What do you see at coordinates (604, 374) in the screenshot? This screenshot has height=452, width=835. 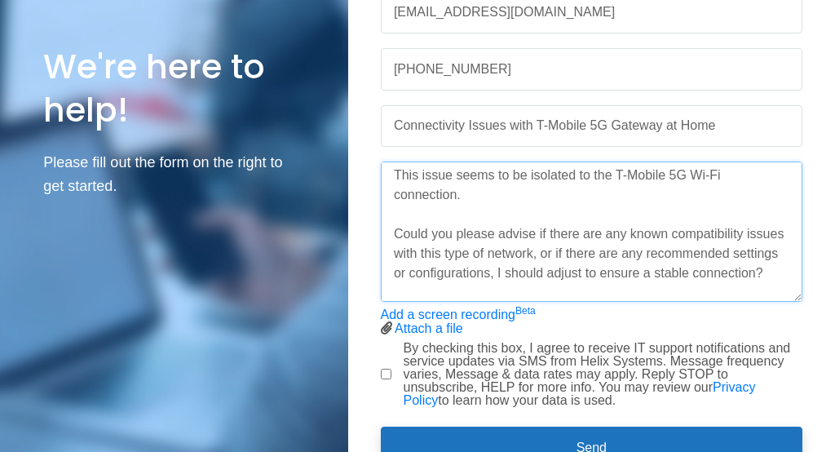 I see `label: By checking this box, I agree to receive IT support notifications and service updates via SMS fro...` at bounding box center [604, 374].